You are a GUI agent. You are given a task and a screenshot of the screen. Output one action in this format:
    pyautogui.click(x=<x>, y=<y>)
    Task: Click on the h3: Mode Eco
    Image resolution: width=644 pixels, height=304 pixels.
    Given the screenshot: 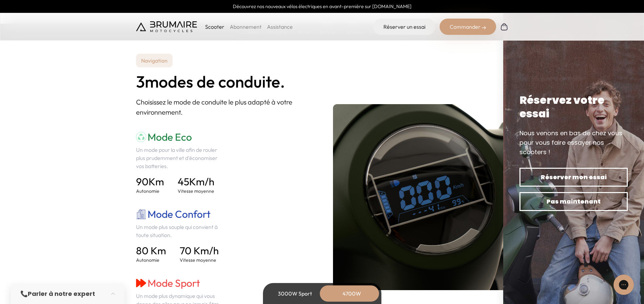 What is the action you would take?
    pyautogui.click(x=179, y=137)
    